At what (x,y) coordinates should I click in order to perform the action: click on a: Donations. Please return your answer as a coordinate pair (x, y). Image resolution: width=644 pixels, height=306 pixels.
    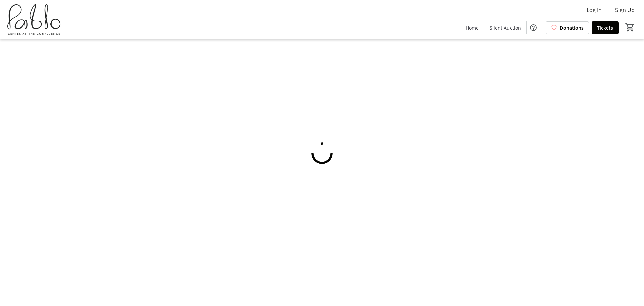
    Looking at the image, I should click on (567, 27).